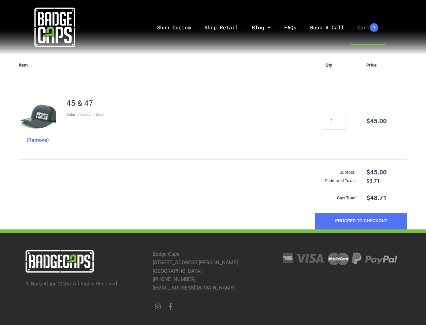  I want to click on div: $45.00, so click(387, 121).